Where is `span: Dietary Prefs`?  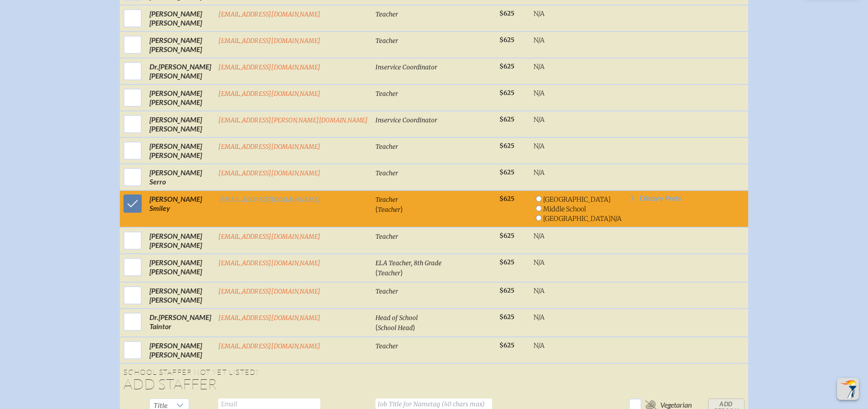 span: Dietary Prefs is located at coordinates (660, 198).